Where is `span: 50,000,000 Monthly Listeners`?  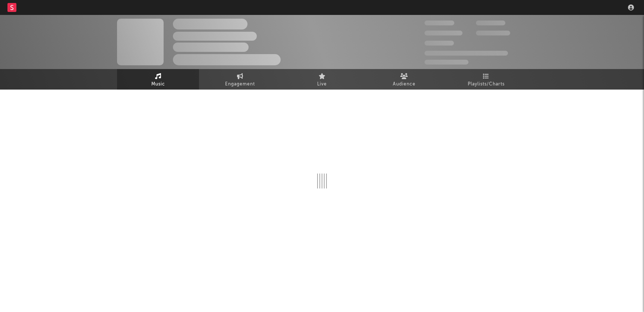 span: 50,000,000 Monthly Listeners is located at coordinates (466, 53).